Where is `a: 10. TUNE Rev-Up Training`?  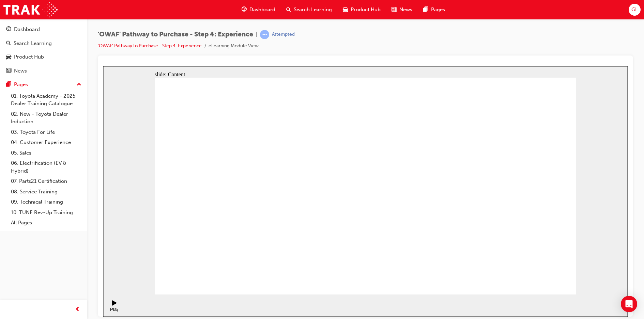
a: 10. TUNE Rev-Up Training is located at coordinates (46, 212).